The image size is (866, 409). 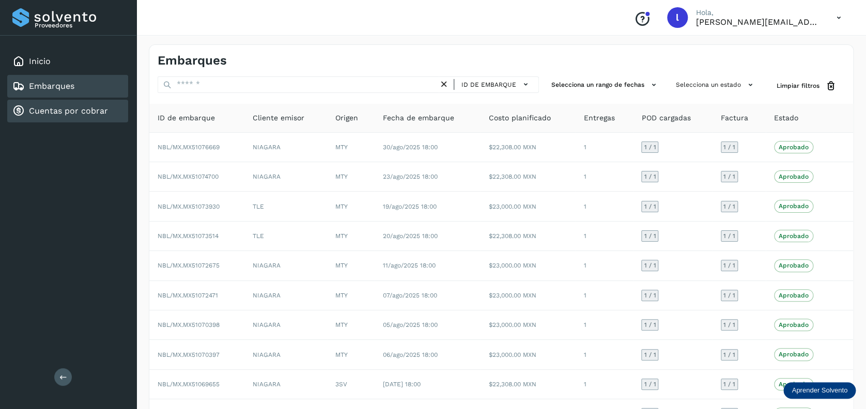 I want to click on button: Selecciona un rango de fechas, so click(x=605, y=85).